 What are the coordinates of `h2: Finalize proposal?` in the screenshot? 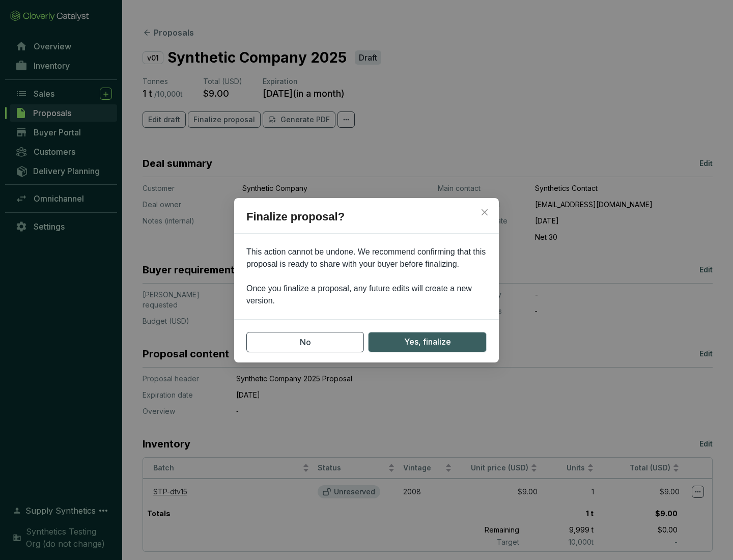 It's located at (366, 221).